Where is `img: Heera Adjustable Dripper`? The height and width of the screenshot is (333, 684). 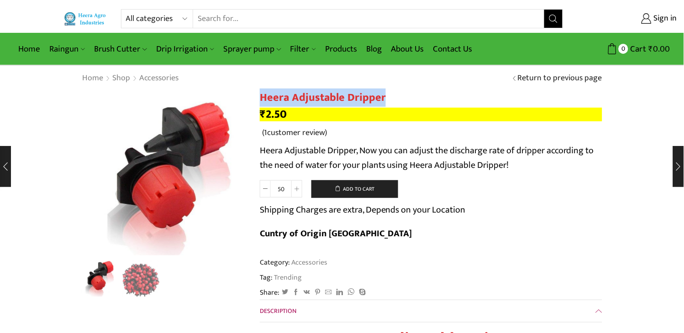
img: Heera Adjustable Dripper is located at coordinates (98, 277).